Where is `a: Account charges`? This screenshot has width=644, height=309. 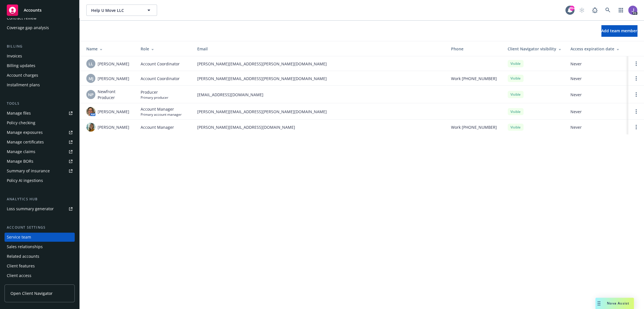
a: Account charges is located at coordinates (40, 75).